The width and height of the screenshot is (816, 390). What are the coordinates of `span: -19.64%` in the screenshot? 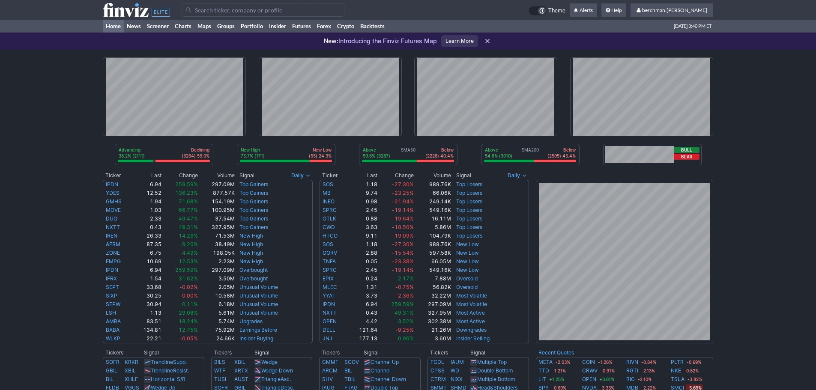 It's located at (403, 218).